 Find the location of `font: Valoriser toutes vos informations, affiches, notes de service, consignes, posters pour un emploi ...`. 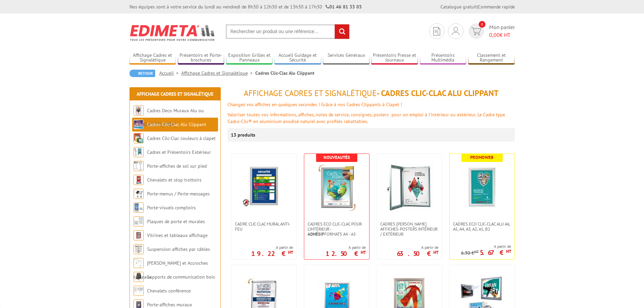

font: Valoriser toutes vos informations, affiches, notes de service, consignes, posters pour un emploi ... is located at coordinates (366, 118).